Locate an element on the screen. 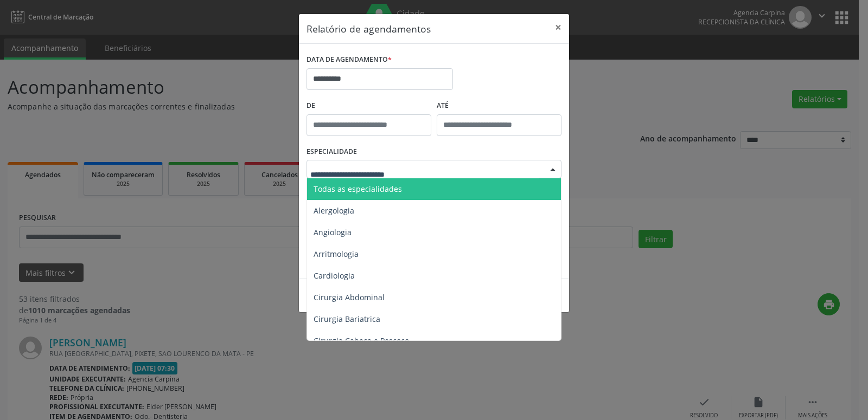 The image size is (868, 420). span: Alergologia is located at coordinates (333, 210).